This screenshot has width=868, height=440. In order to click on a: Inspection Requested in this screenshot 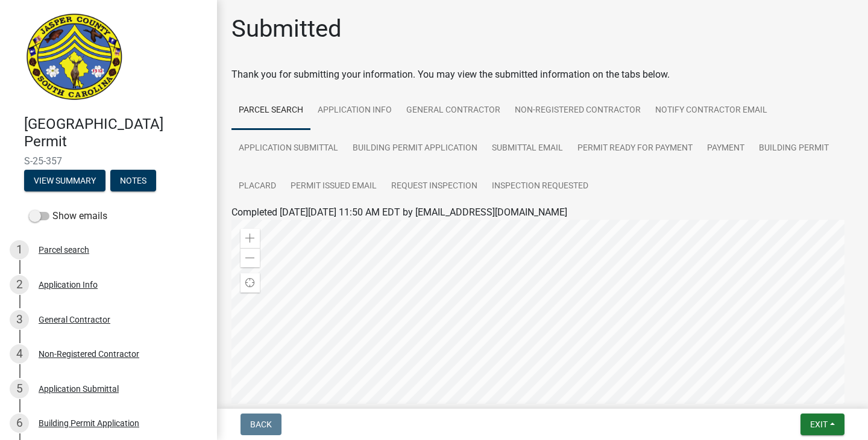, I will do `click(540, 187)`.